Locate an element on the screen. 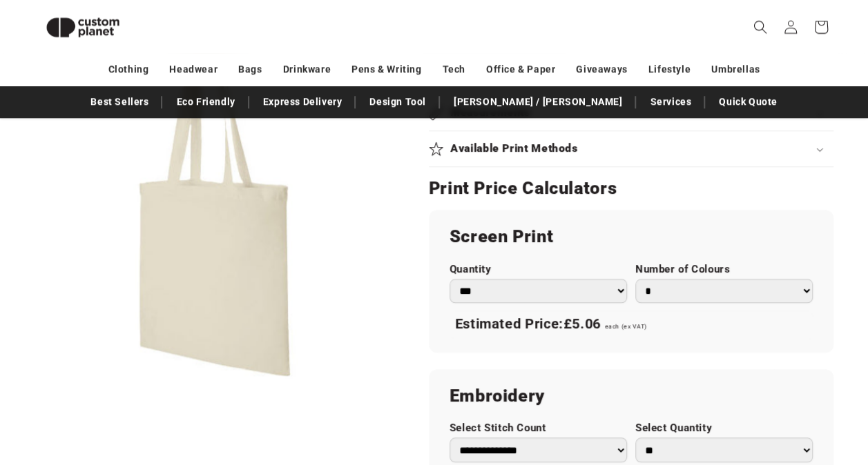 The width and height of the screenshot is (868, 465). a: Bags is located at coordinates (250, 69).